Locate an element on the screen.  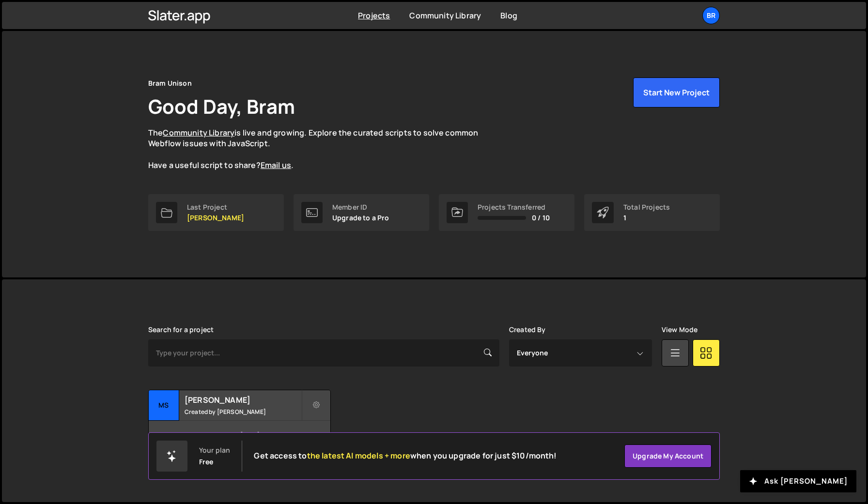
input: Type your project... is located at coordinates (324, 353).